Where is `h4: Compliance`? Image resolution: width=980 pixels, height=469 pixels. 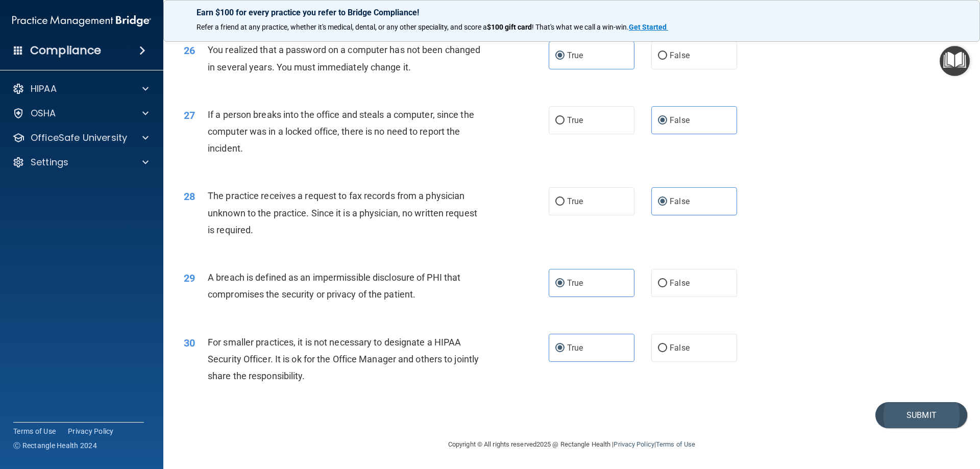
h4: Compliance is located at coordinates (65, 51).